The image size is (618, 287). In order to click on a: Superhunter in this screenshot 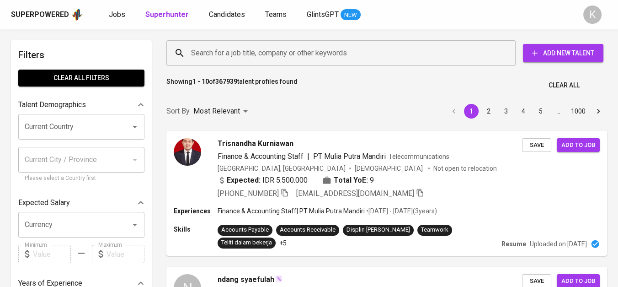, I will do `click(168, 15)`.